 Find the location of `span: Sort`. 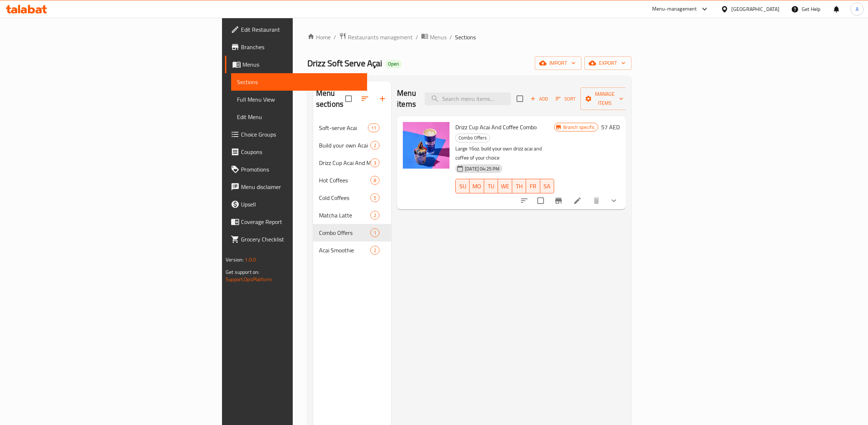

span: Sort is located at coordinates (566, 99).